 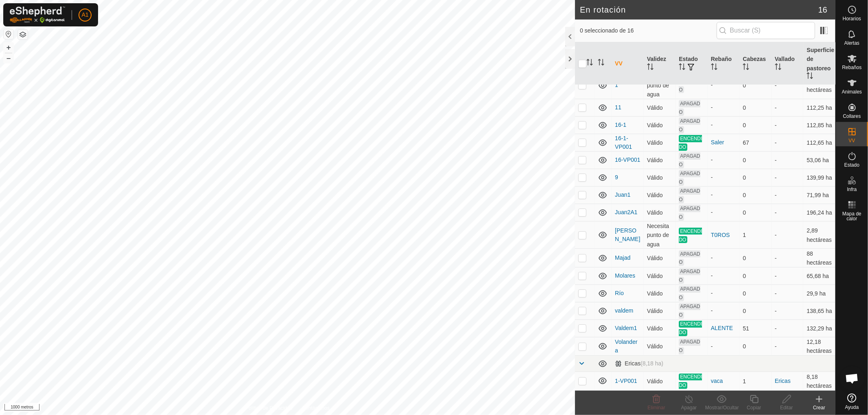 What do you see at coordinates (625, 276) in the screenshot?
I see `a: Molares` at bounding box center [625, 276].